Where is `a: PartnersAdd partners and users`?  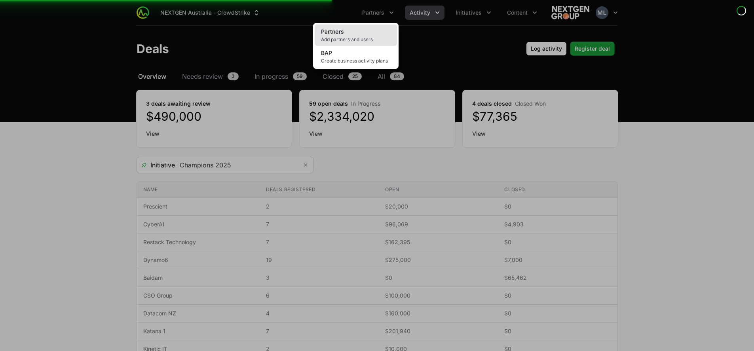
a: PartnersAdd partners and users is located at coordinates (356, 35).